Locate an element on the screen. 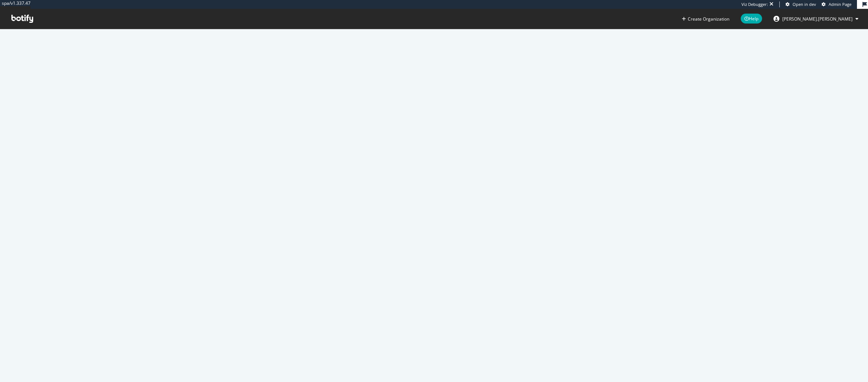  span: Open in dev is located at coordinates (804, 4).